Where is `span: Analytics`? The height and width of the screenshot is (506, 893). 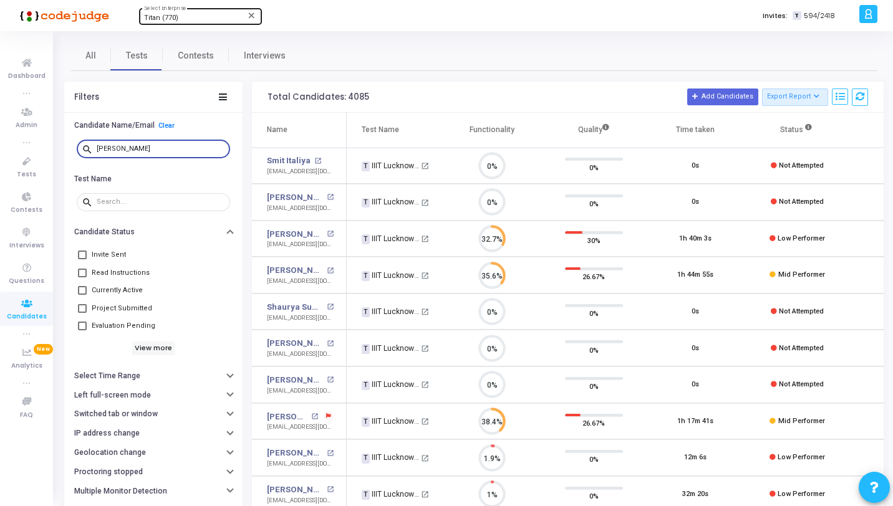
span: Analytics is located at coordinates (27, 366).